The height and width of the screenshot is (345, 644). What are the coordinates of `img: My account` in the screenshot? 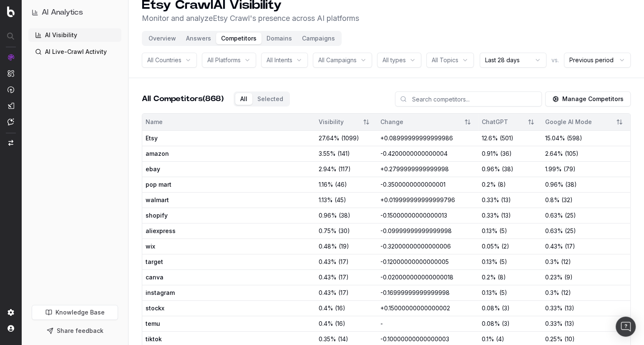 It's located at (11, 329).